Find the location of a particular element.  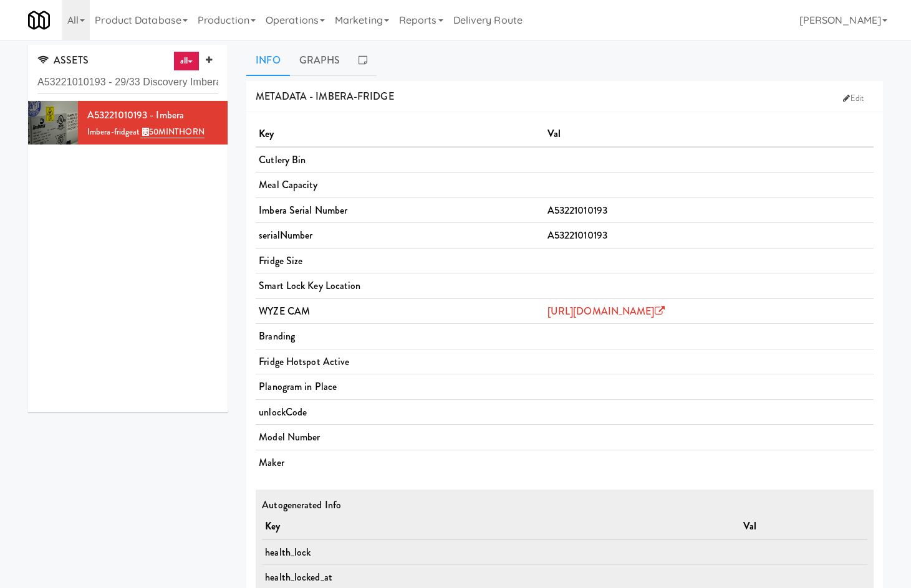

td: unlockCode is located at coordinates (400, 411).